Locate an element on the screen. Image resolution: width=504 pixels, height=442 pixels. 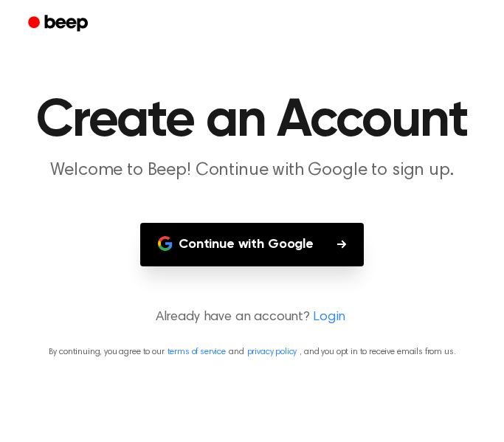
a: privacy policy is located at coordinates (272, 352).